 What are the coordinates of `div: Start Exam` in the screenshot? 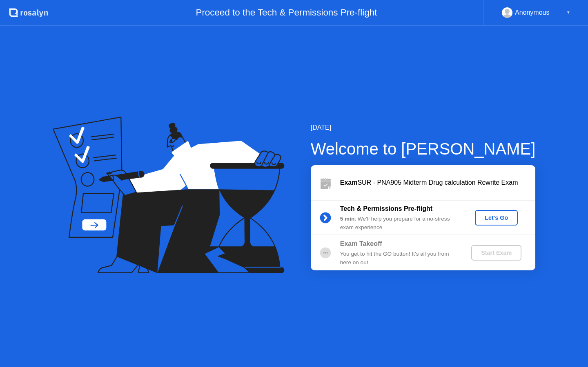 It's located at (496, 253).